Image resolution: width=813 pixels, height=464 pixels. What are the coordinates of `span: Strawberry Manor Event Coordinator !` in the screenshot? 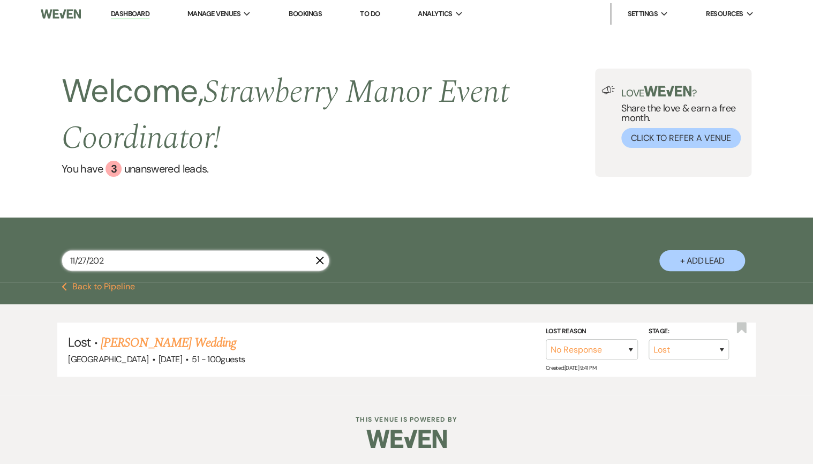 It's located at (285, 115).